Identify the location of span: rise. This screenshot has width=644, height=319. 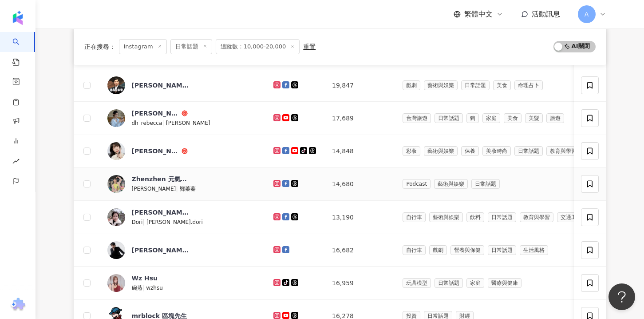
(16, 162).